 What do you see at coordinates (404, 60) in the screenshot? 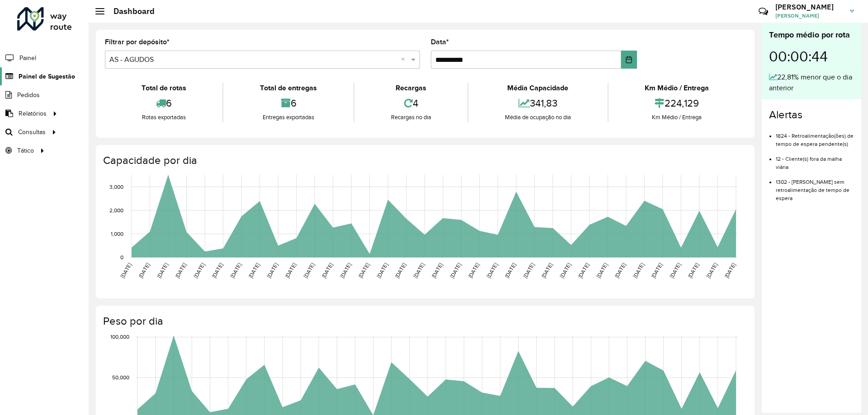
I see `span: Clear all` at bounding box center [404, 60].